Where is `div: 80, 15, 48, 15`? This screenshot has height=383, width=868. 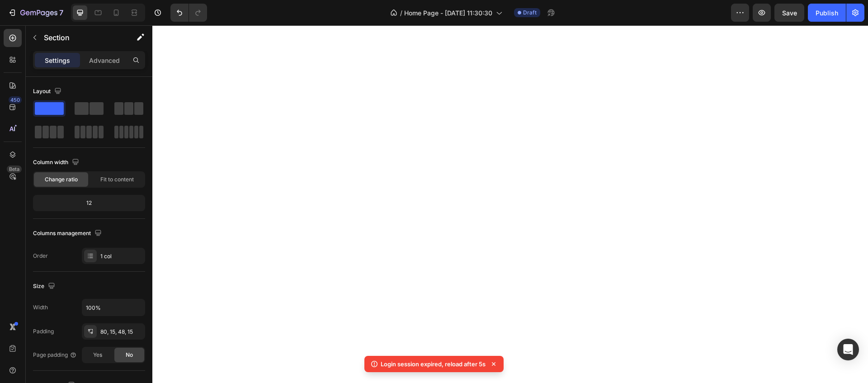 div: 80, 15, 48, 15 is located at coordinates (122, 332).